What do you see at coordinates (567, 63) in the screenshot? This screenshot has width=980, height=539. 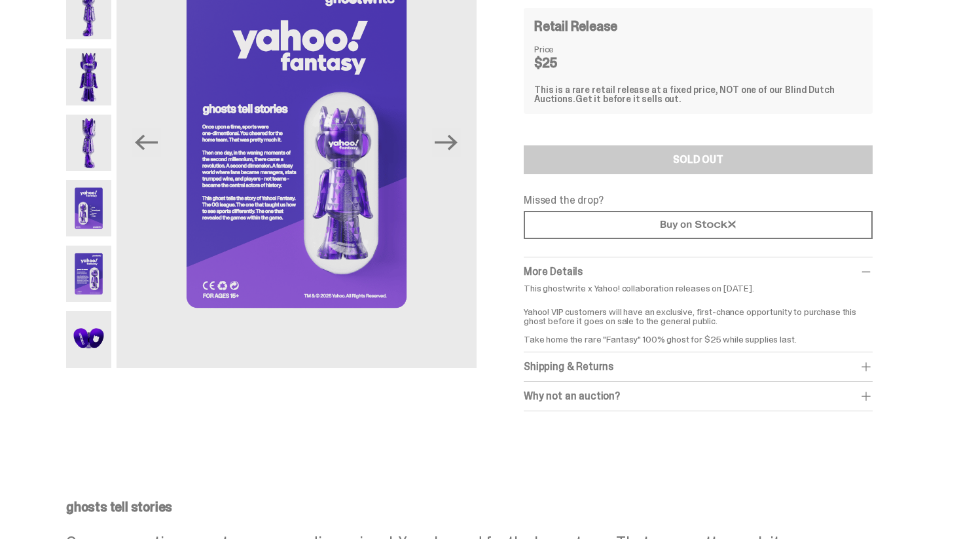 I see `dd: $25` at bounding box center [567, 63].